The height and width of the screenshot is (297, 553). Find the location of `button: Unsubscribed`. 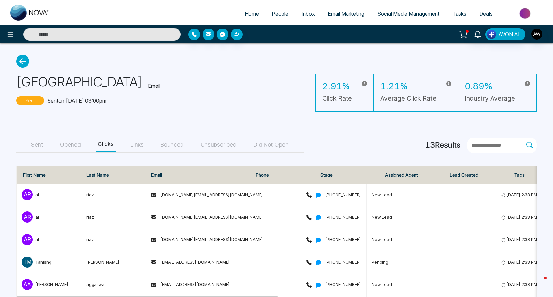

button: Unsubscribed is located at coordinates (218, 145).